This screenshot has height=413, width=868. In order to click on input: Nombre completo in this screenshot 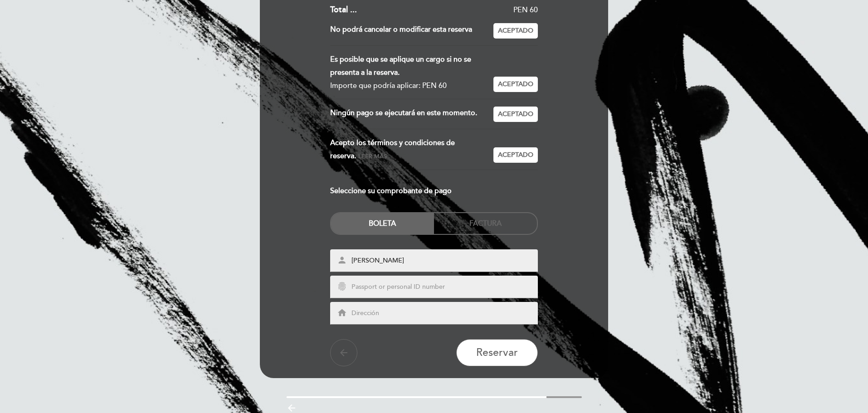, I will do `click(445, 261)`.